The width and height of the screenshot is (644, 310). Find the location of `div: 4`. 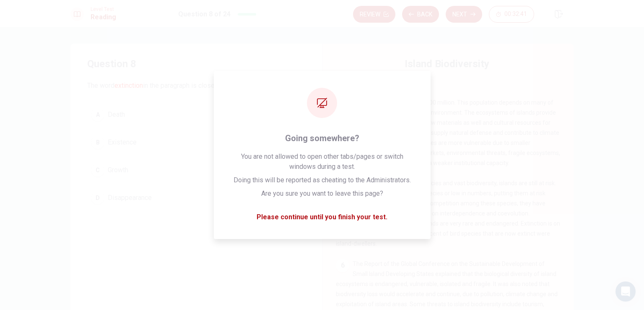

div: 4 is located at coordinates (343, 104).